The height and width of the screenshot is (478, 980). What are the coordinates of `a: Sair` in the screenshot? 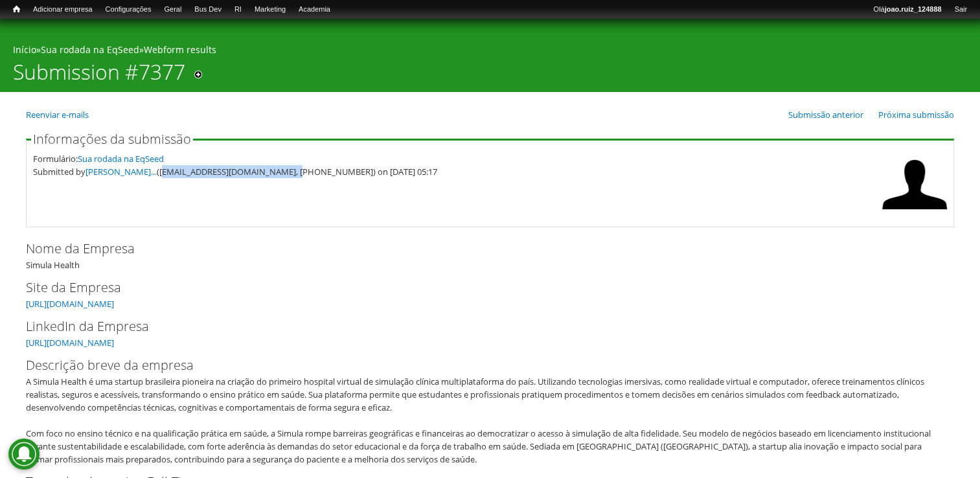 It's located at (960, 9).